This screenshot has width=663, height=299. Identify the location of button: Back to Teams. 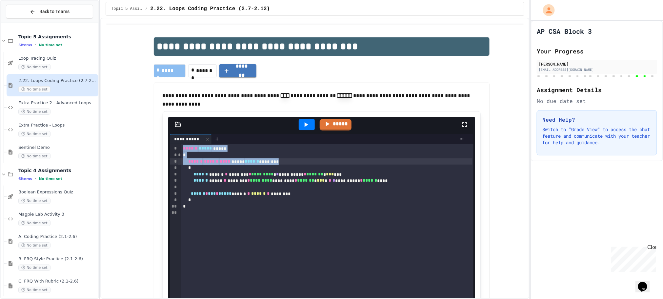
(50, 11).